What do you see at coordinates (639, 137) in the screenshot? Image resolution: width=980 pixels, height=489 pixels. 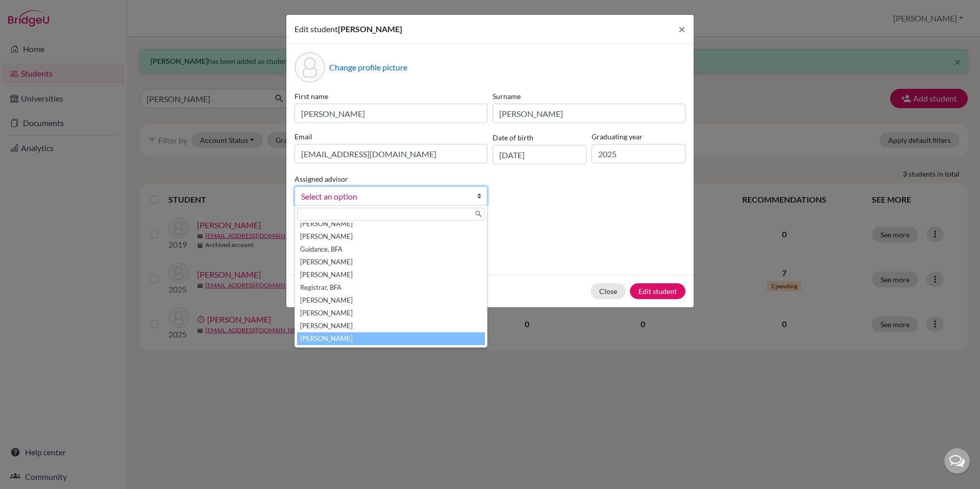 I see `label: Graduating year` at bounding box center [639, 137].